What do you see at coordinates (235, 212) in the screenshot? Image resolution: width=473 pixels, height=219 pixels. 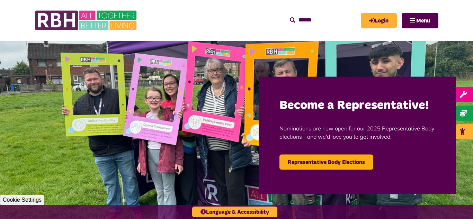 I see `button: Language & Accessibility` at bounding box center [235, 212].